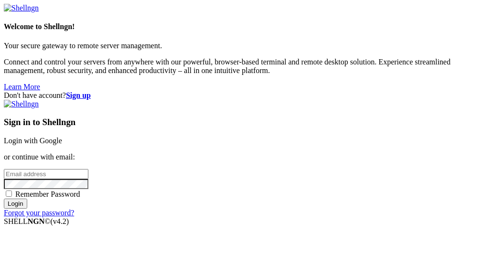  Describe the element at coordinates (247, 27) in the screenshot. I see `h4: Welcome to Shellngn!` at that location.